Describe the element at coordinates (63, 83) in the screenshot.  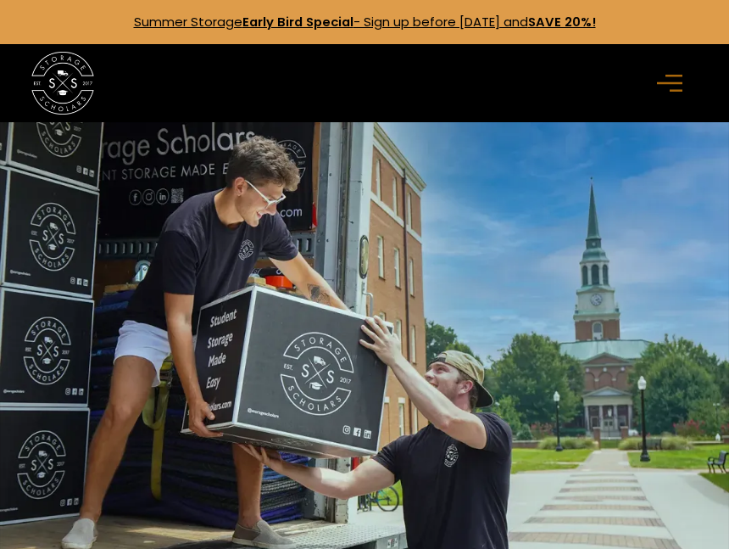
I see `a: home` at that location.